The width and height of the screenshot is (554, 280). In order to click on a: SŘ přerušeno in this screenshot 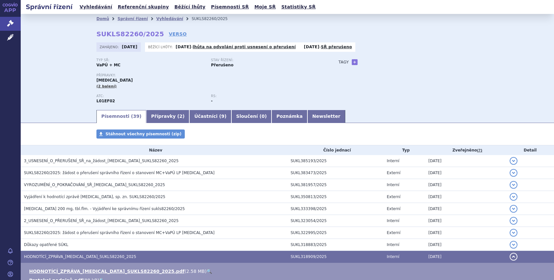, I will do `click(337, 47)`.